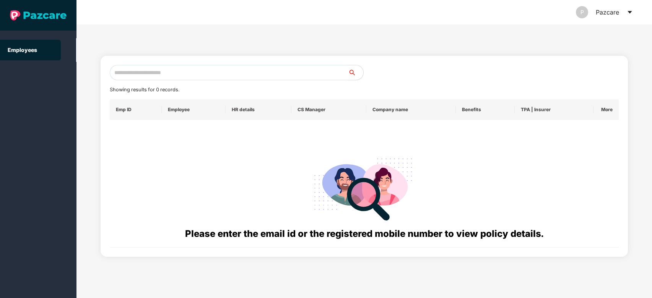  I want to click on span: caret-down, so click(630, 12).